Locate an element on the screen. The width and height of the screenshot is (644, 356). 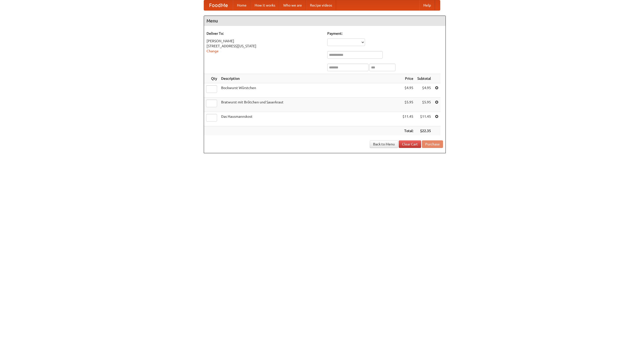
button: Purchase is located at coordinates (433, 144).